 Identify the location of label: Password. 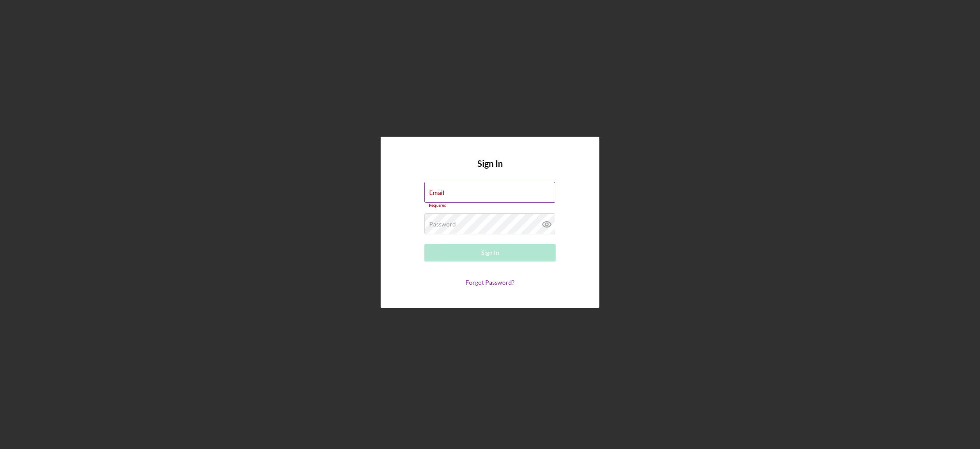
(442, 224).